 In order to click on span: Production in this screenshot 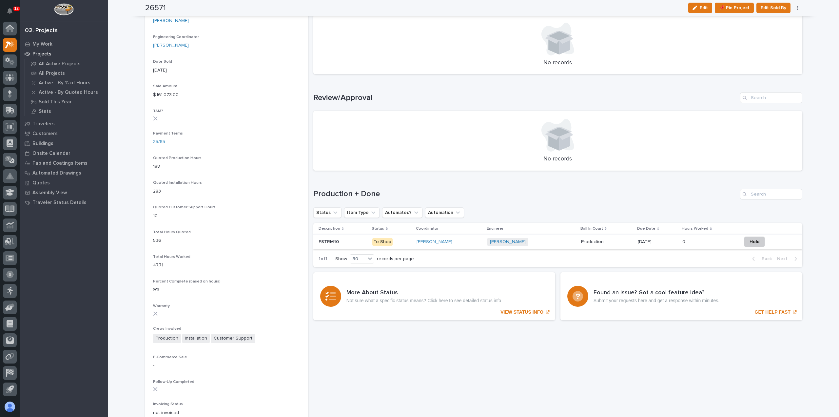, I will do `click(167, 338)`.